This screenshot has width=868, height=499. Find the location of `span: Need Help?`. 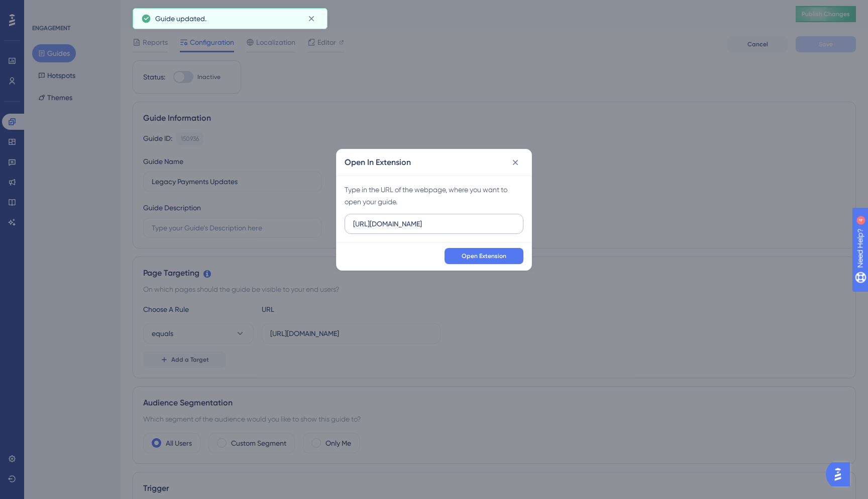

span: Need Help? is located at coordinates (44, 8).